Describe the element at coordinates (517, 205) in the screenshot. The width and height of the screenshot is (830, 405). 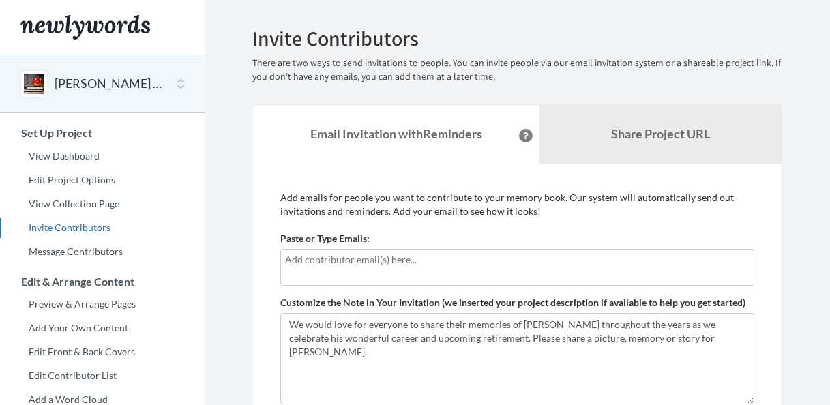
I see `p: Add emails for people you want to contribute to your memory book. Our system will automatically s...` at that location.